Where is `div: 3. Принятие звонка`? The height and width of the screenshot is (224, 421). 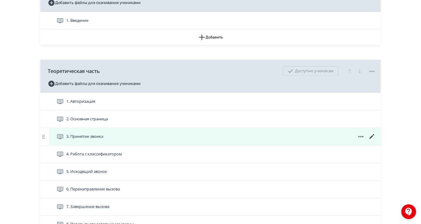
div: 3. Принятие звонка is located at coordinates (211, 137).